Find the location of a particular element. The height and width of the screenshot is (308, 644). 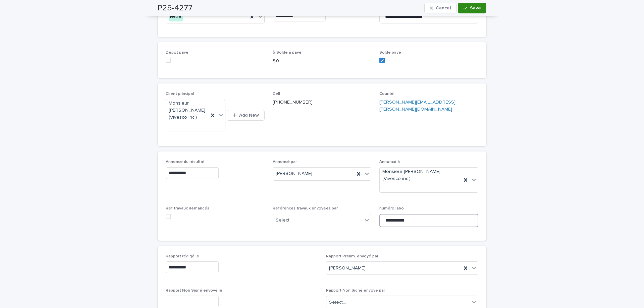

span: Annonce du résultat is located at coordinates (185, 162).